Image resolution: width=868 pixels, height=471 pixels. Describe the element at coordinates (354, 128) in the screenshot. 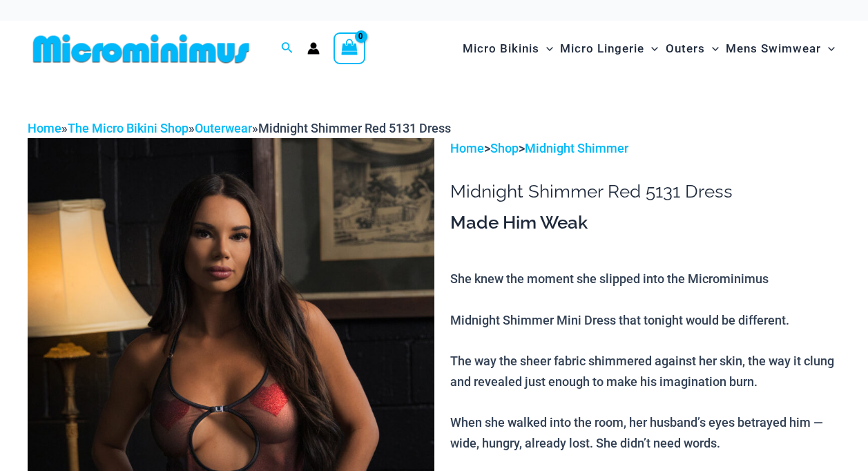

I see `span: Midnight Shimmer Red 5131 Dress` at that location.